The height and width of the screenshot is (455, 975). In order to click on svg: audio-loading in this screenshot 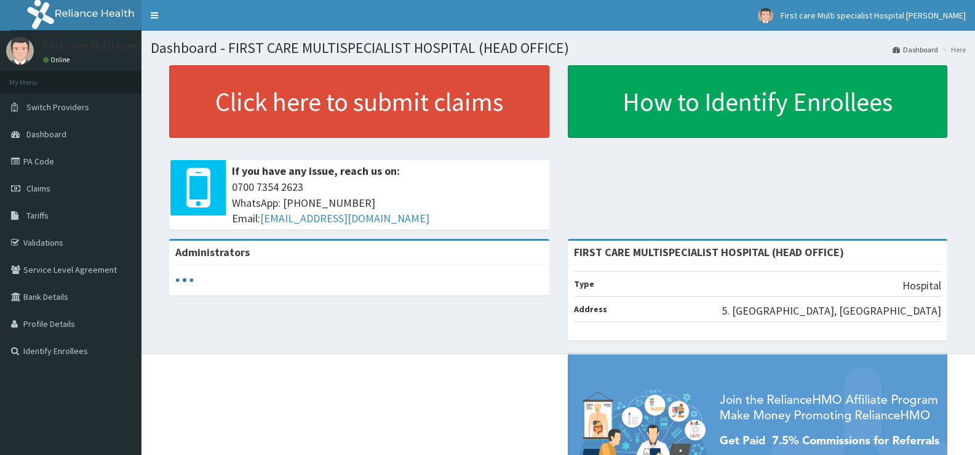, I will do `click(185, 280)`.